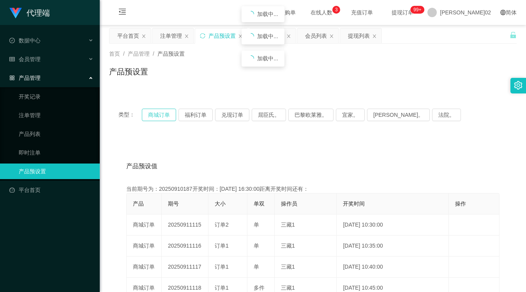 The image size is (526, 292). What do you see at coordinates (12, 59) in the screenshot?
I see `i: 图标： table` at bounding box center [12, 59].